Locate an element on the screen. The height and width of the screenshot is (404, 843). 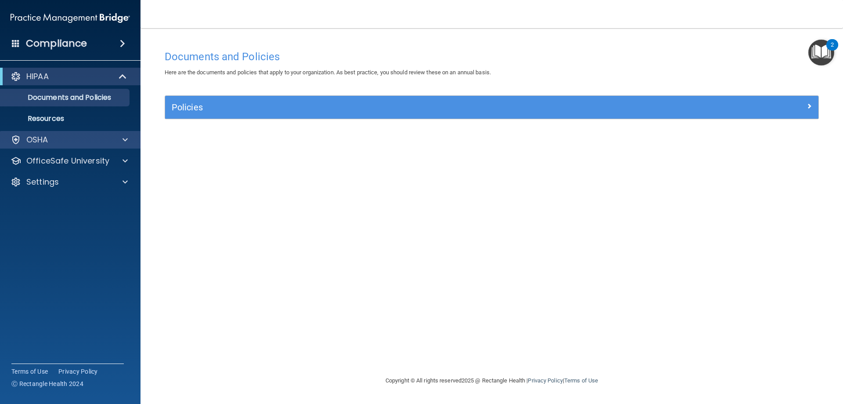
h4: Documents and Policies is located at coordinates (492, 57).